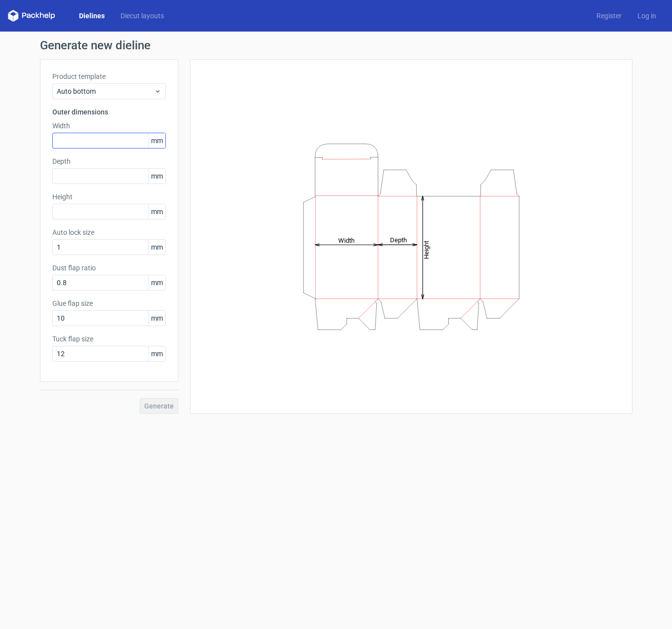 The height and width of the screenshot is (629, 672). Describe the element at coordinates (109, 268) in the screenshot. I see `label: Dust flap ratio` at that location.